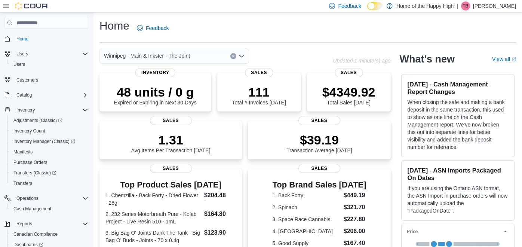 Image resolution: width=522 pixels, height=247 pixels. I want to click on p: When closing the safe and making a bank deposit in the same transaction, this used to show as one..., so click(458, 125).